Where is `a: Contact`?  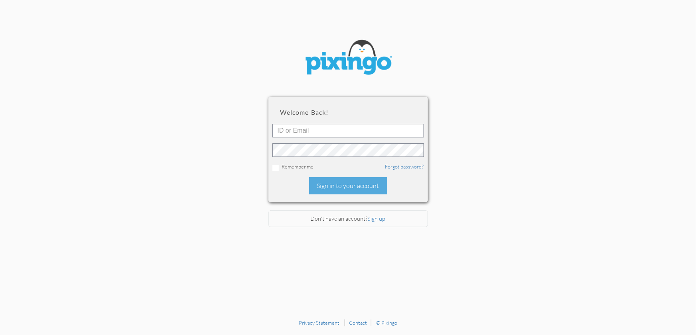
a: Contact is located at coordinates (358, 323).